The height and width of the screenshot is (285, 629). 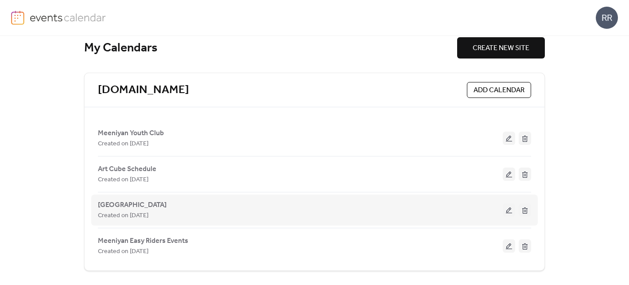 What do you see at coordinates (68, 17) in the screenshot?
I see `img: logo-type` at bounding box center [68, 17].